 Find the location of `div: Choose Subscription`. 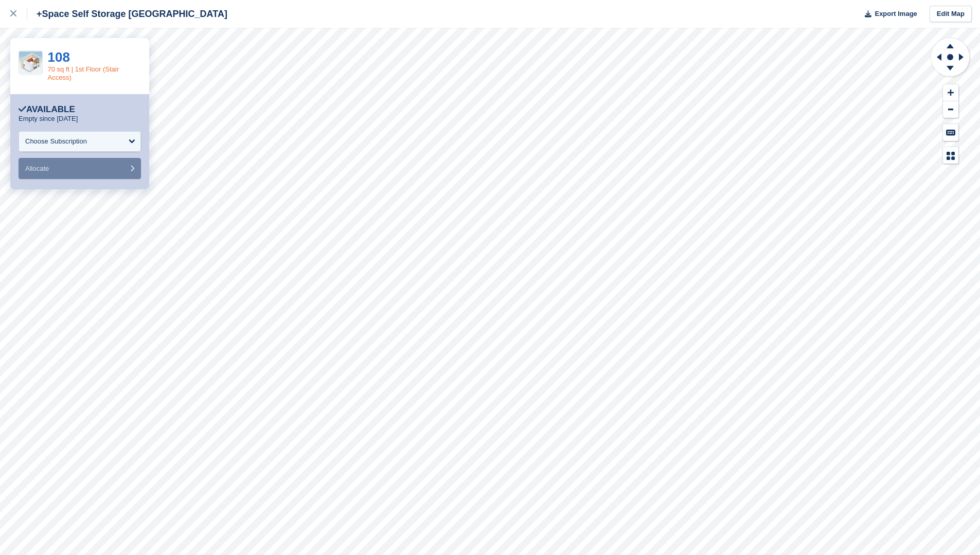

div: Choose Subscription is located at coordinates (56, 142).